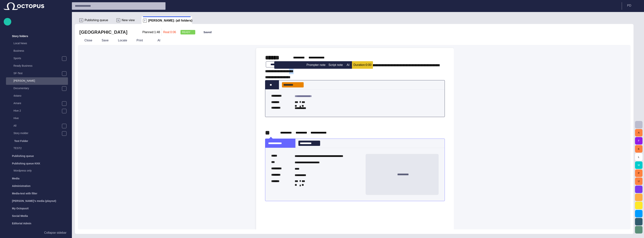 The height and width of the screenshot is (238, 644). What do you see at coordinates (96, 20) in the screenshot?
I see `div: SPublishing queue` at bounding box center [96, 20].